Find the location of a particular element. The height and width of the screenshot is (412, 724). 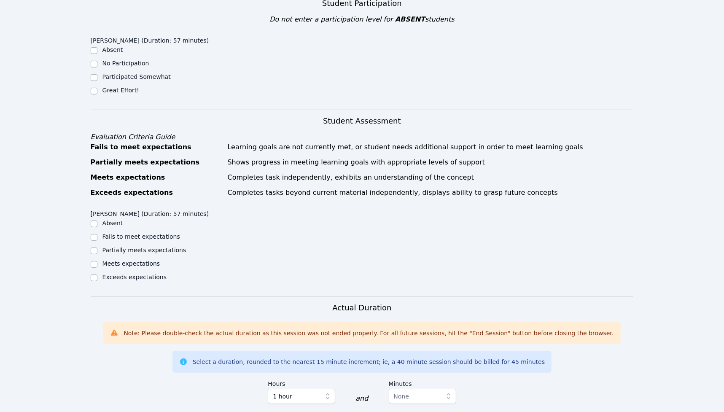

label: Minutes is located at coordinates (422, 382).